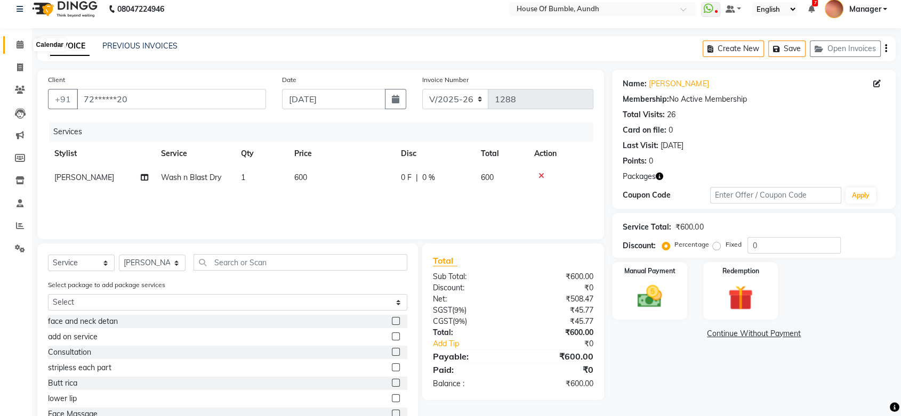  Describe the element at coordinates (647, 227) in the screenshot. I see `div: Service Total:` at that location.